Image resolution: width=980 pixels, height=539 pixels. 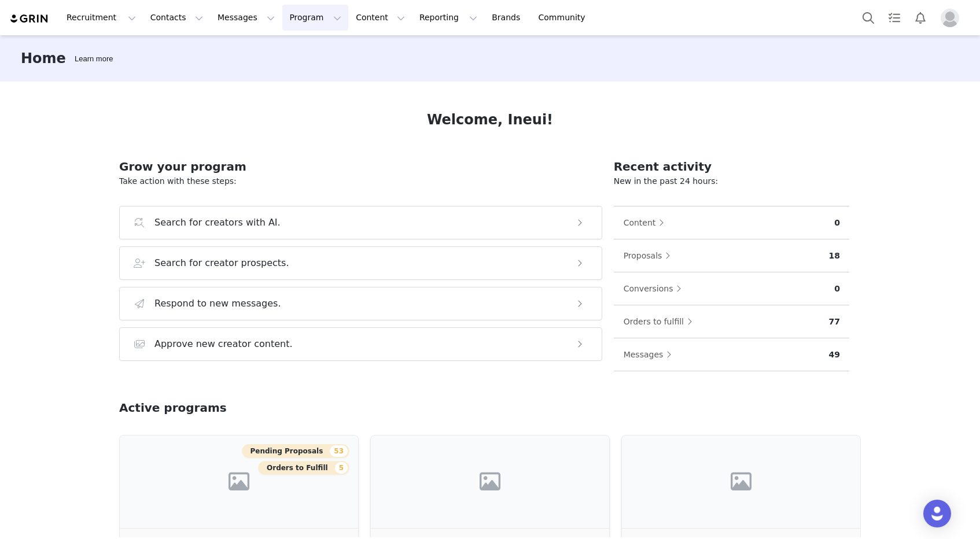 What do you see at coordinates (868, 17) in the screenshot?
I see `button: Search` at bounding box center [868, 17].